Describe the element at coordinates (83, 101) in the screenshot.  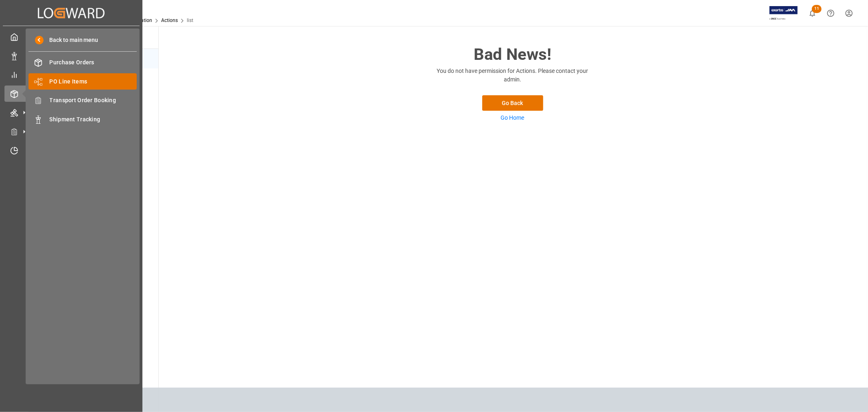
I see `a: Transport Order Booking` at that location.